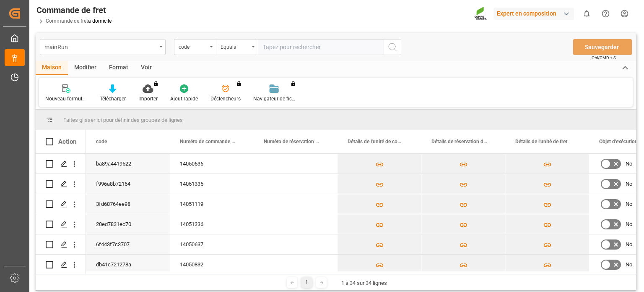 This screenshot has width=644, height=292. Describe the element at coordinates (193, 46) in the screenshot. I see `div: code` at that location.